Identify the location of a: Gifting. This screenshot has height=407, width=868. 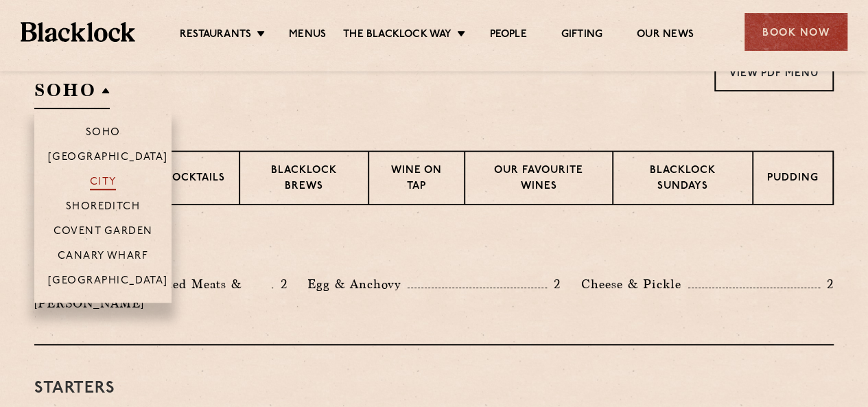
(582, 36).